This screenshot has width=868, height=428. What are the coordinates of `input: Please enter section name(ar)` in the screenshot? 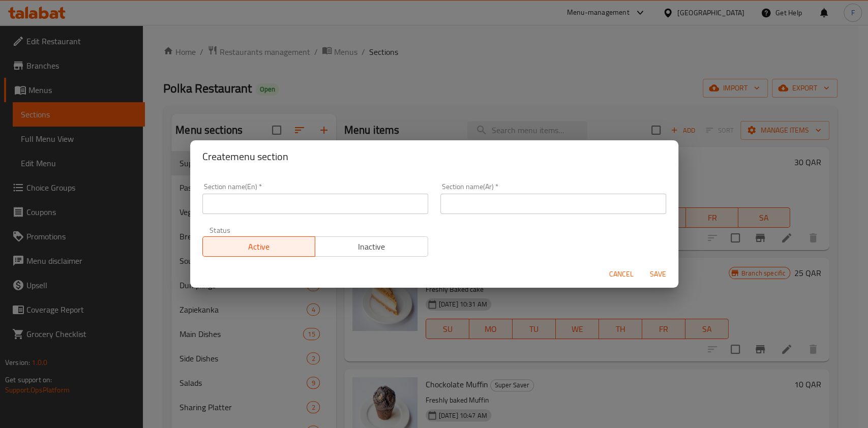 It's located at (553, 204).